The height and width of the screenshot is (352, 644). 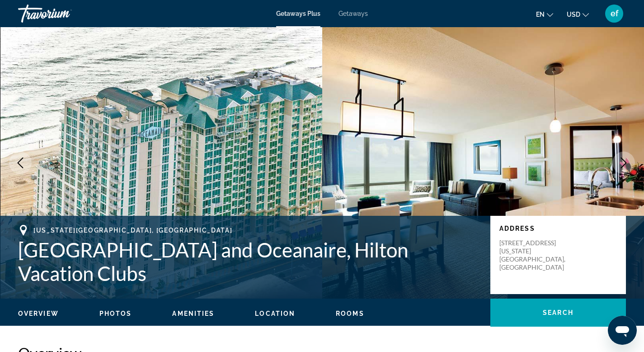 I want to click on span: Location, so click(x=275, y=313).